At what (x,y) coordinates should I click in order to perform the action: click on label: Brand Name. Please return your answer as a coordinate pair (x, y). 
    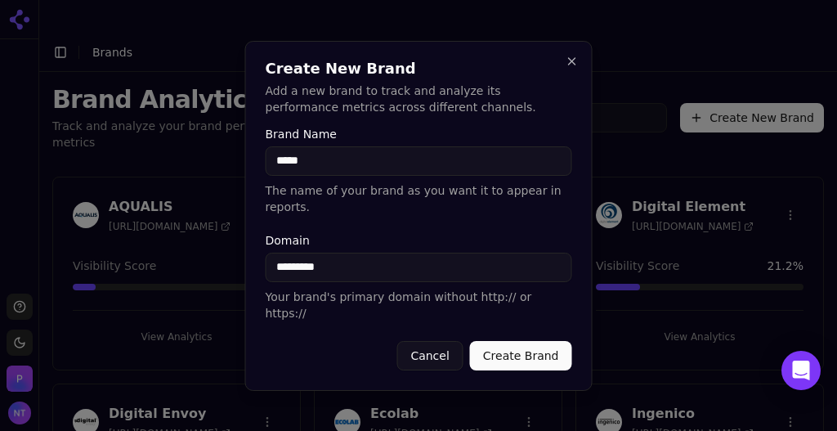
    Looking at the image, I should click on (419, 134).